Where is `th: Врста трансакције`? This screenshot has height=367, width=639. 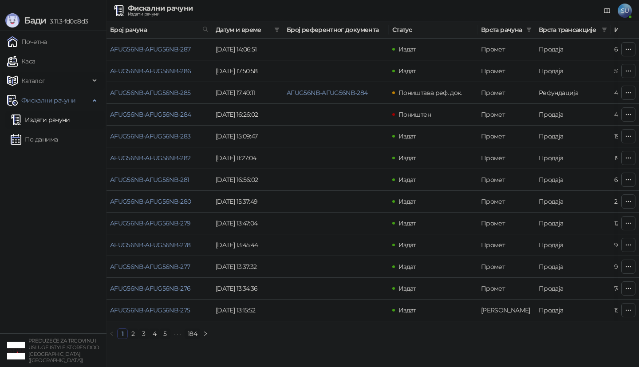
th: Врста трансакције is located at coordinates (573, 30).